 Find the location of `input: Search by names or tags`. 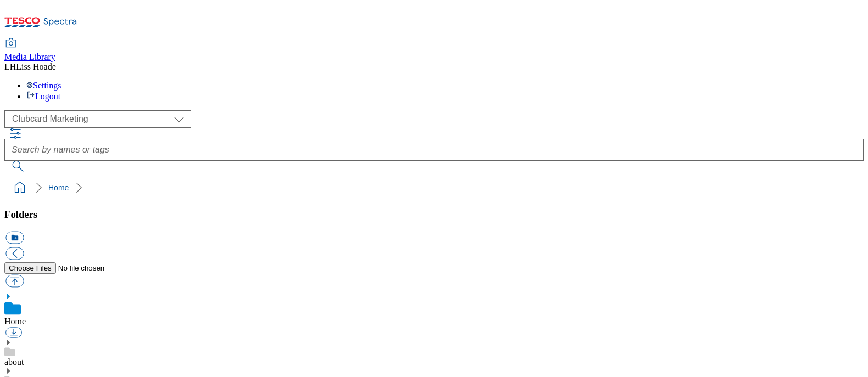

input: Search by names or tags is located at coordinates (434, 150).